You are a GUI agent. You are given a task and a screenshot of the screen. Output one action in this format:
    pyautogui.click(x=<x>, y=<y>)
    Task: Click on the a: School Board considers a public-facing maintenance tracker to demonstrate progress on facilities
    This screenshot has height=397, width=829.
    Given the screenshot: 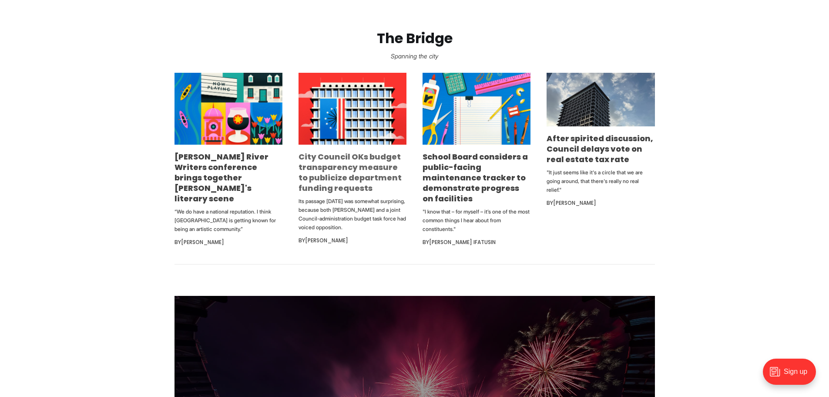 What is the action you would take?
    pyautogui.click(x=475, y=177)
    